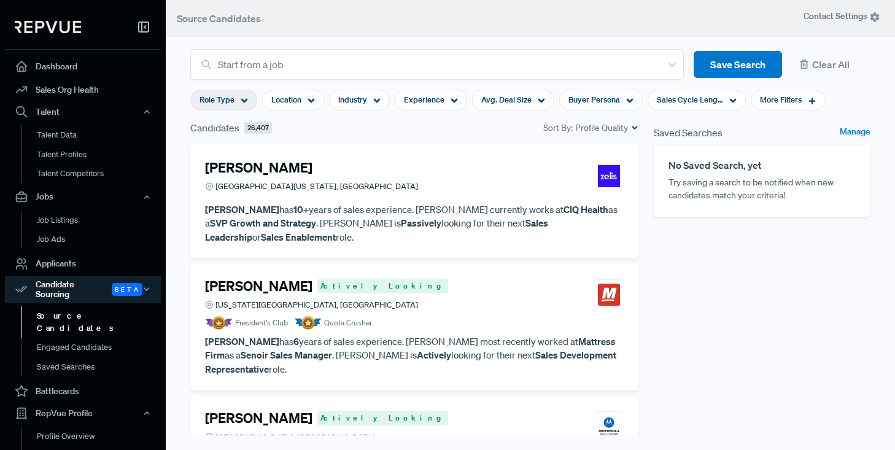 This screenshot has height=450, width=895. I want to click on span: Avg. Deal Size, so click(506, 99).